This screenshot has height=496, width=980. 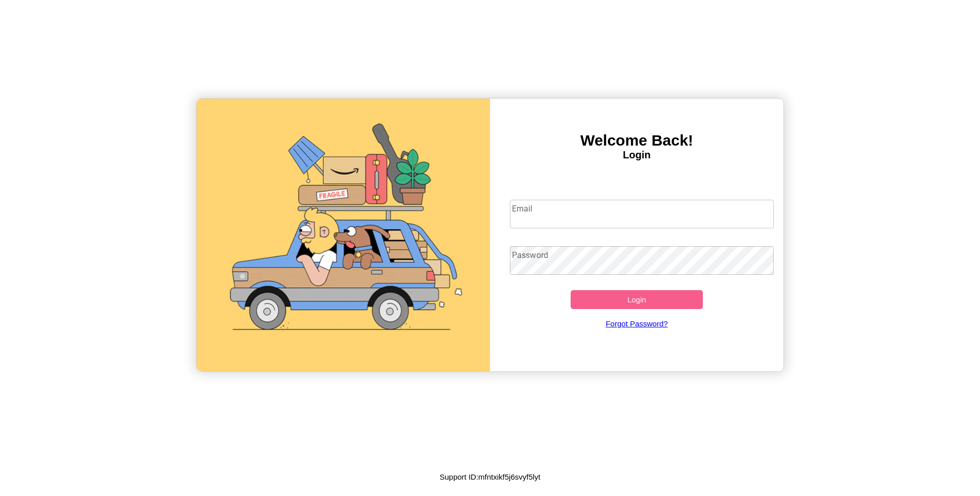 What do you see at coordinates (490, 477) in the screenshot?
I see `p: Support ID: mfntxikf5j6svyf5lyt` at bounding box center [490, 477].